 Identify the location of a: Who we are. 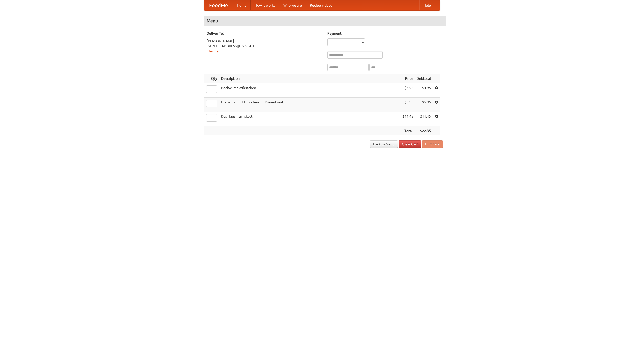
(292, 5).